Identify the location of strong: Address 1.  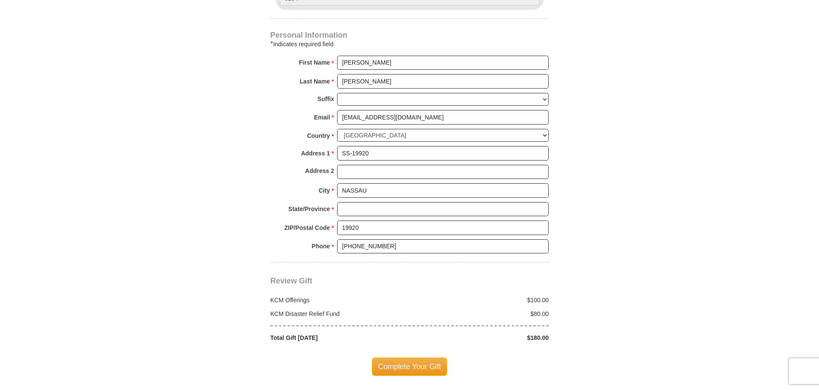
(316, 153).